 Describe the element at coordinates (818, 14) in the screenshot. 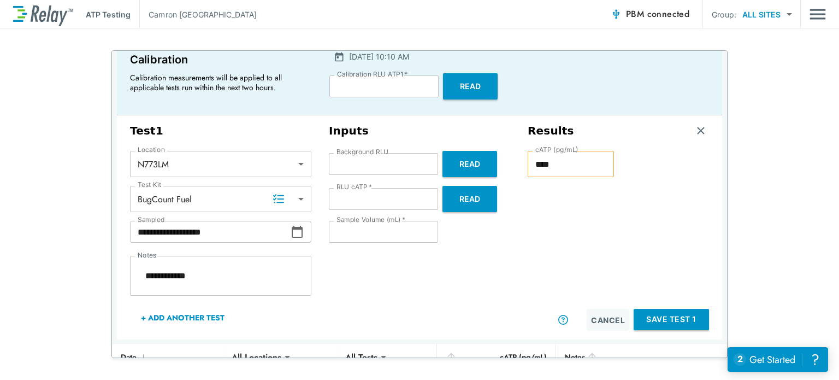

I see `img: Drawer Icon` at that location.